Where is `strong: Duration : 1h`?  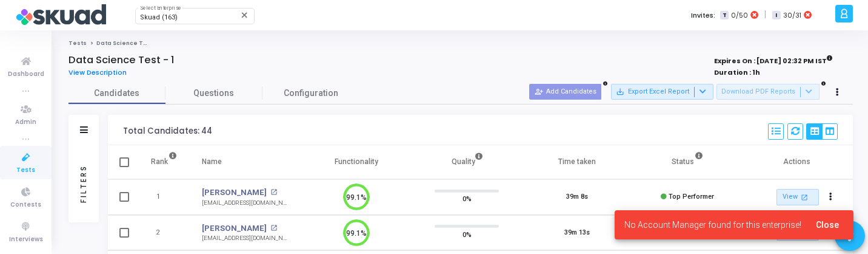 strong: Duration : 1h is located at coordinates (737, 72).